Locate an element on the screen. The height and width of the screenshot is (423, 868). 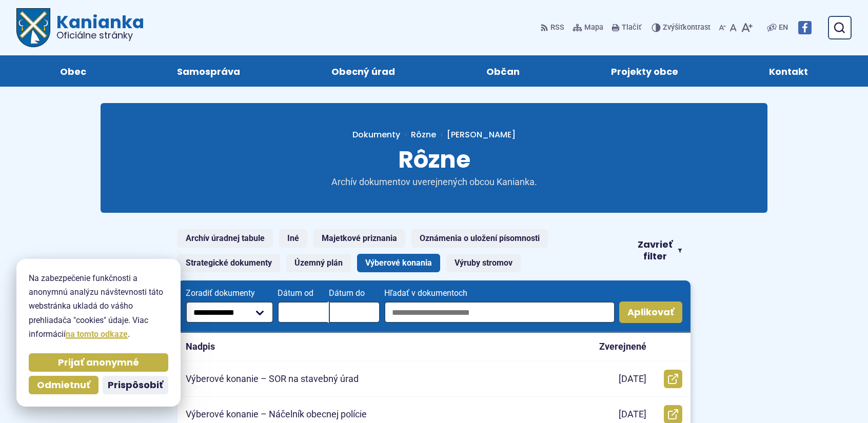
span: Oficiálne stránky is located at coordinates (100, 36).